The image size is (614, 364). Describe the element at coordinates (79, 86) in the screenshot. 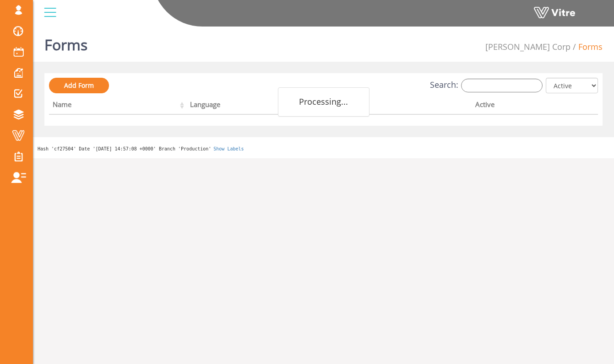

I see `a: Add Form` at that location.